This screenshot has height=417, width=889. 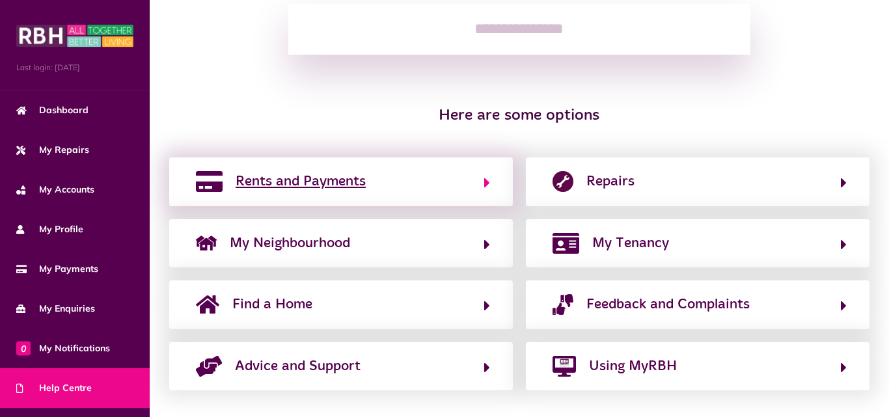 I want to click on span: Help Centre, so click(x=54, y=388).